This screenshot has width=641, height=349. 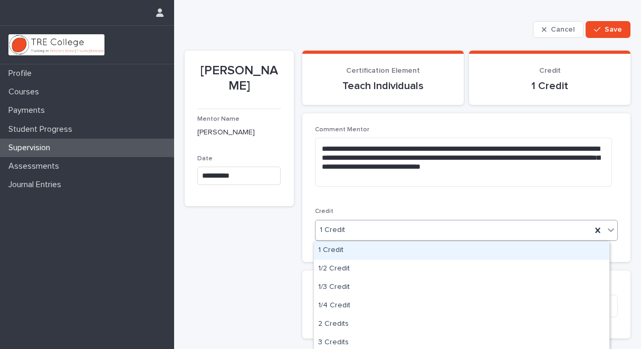 I want to click on img: L01RLPSrRaOWR30Oqb5K, so click(x=56, y=45).